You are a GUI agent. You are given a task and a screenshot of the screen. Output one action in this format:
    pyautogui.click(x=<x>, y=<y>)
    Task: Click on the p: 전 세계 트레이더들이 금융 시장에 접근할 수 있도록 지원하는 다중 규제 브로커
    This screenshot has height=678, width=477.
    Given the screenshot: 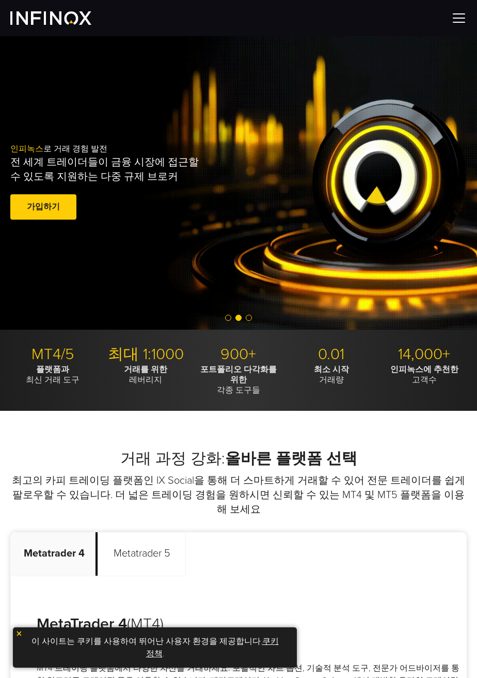 What is the action you would take?
    pyautogui.click(x=107, y=169)
    